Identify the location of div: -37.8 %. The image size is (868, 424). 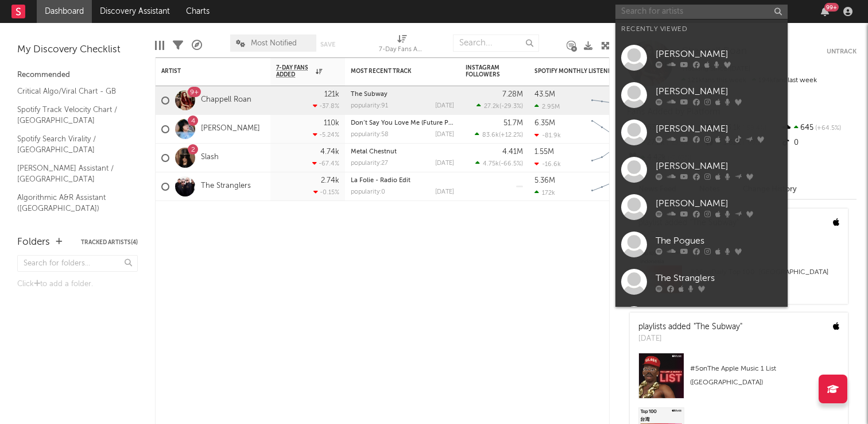
(326, 106).